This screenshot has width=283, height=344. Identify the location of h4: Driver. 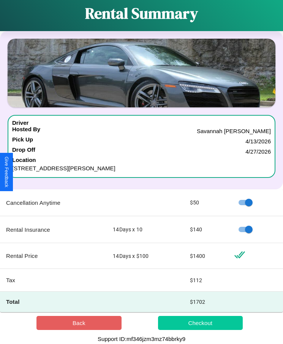
(20, 123).